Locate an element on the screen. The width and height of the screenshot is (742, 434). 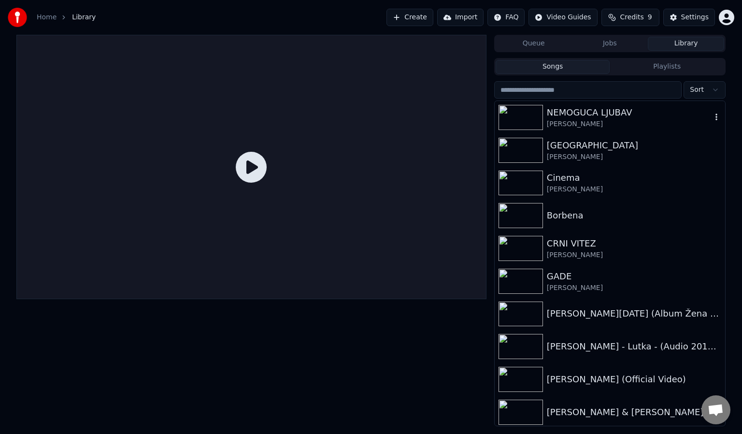
span: Credits is located at coordinates (631, 17).